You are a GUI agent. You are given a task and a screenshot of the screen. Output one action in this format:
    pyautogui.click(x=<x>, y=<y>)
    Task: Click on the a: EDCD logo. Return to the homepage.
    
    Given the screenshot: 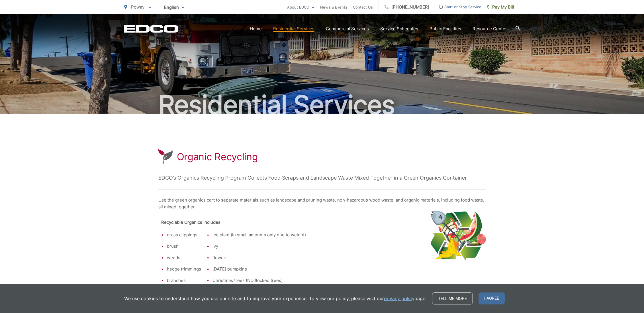 What is the action you would take?
    pyautogui.click(x=151, y=29)
    